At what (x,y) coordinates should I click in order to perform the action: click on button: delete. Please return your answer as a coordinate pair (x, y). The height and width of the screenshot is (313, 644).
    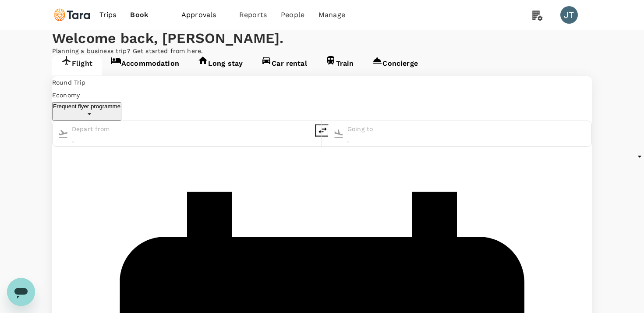
    Looking at the image, I should click on (322, 130).